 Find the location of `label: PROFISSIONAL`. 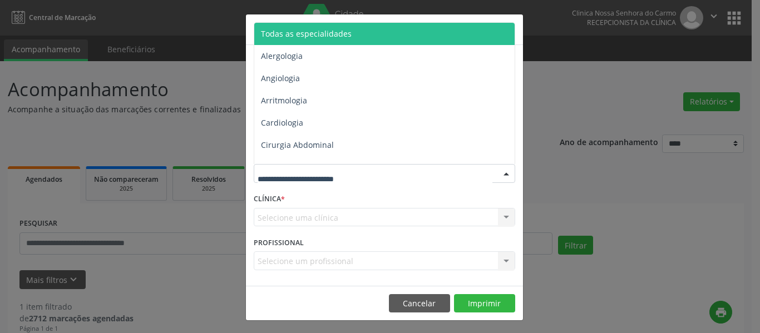

label: PROFISSIONAL is located at coordinates (279, 243).